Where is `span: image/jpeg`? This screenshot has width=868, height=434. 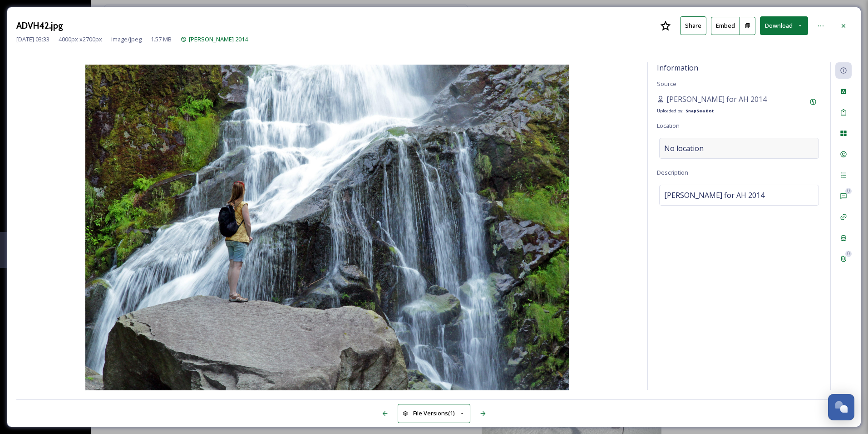
span: image/jpeg is located at coordinates (126, 39).